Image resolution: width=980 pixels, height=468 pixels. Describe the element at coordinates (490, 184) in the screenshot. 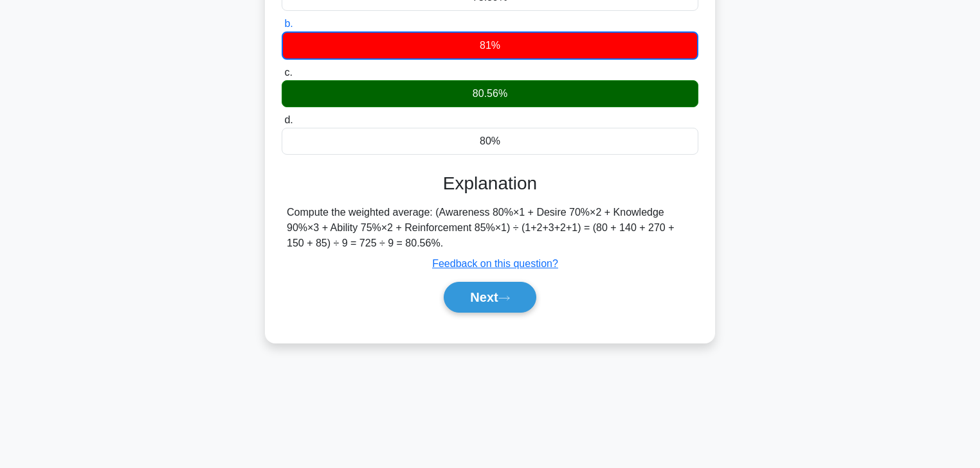

I see `h3: Explanation` at that location.